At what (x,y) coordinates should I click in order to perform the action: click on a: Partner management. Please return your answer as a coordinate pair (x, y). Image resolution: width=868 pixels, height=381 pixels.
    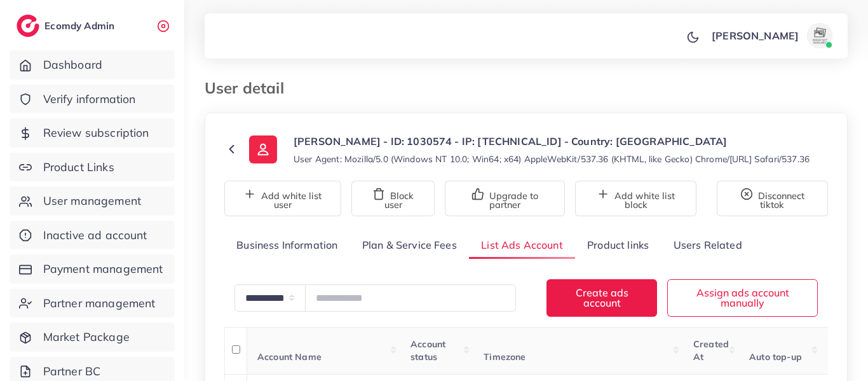
    Looking at the image, I should click on (92, 303).